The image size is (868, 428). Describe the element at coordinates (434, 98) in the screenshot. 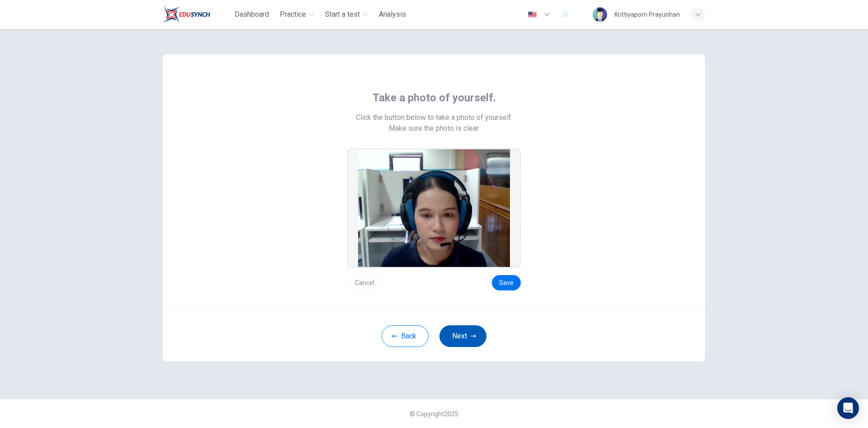

I see `span: Take a photo of yourself.` at that location.